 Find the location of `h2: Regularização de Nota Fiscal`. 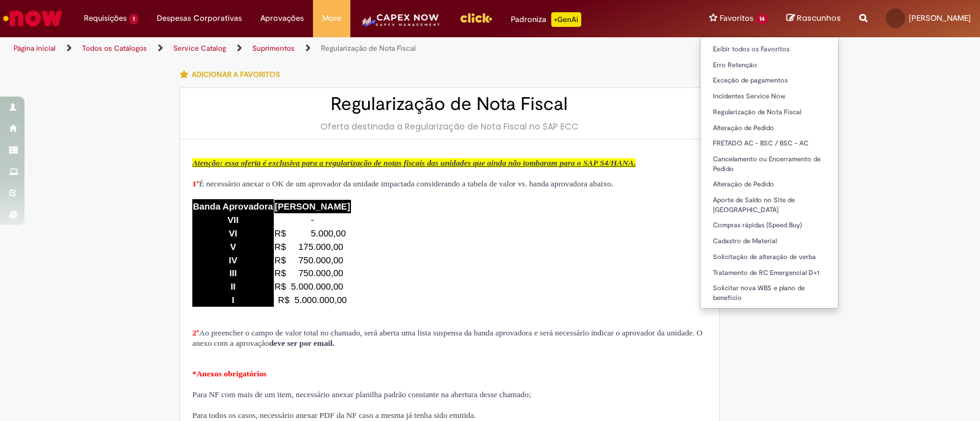

h2: Regularização de Nota Fiscal is located at coordinates (449, 104).